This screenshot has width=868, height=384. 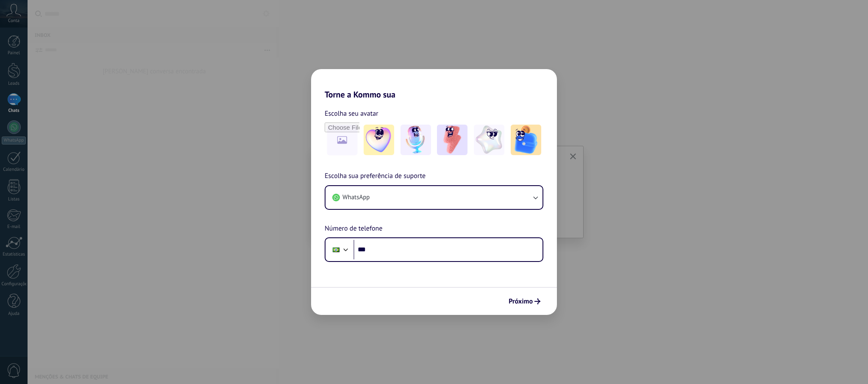 I want to click on img: -2.jpeg, so click(x=416, y=140).